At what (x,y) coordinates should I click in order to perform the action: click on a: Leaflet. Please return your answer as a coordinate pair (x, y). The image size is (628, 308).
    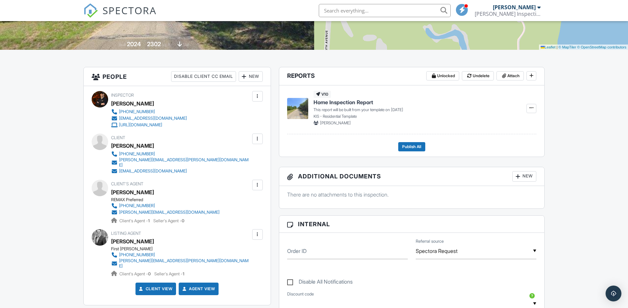
    Looking at the image, I should click on (548, 47).